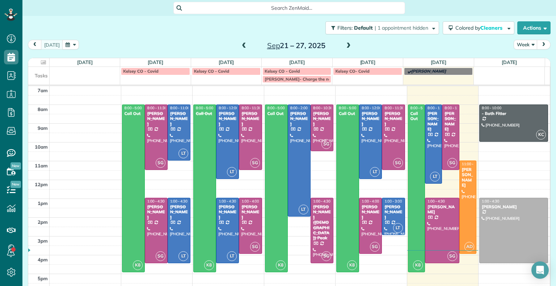  I want to click on span: 8:00 - 10:30, so click(323, 108).